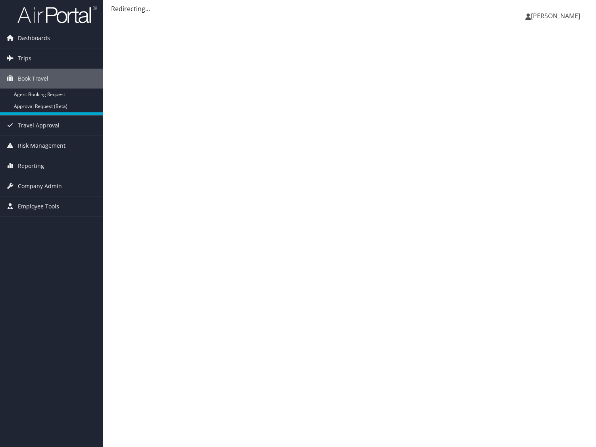 Image resolution: width=596 pixels, height=447 pixels. I want to click on span: Book Travel, so click(33, 79).